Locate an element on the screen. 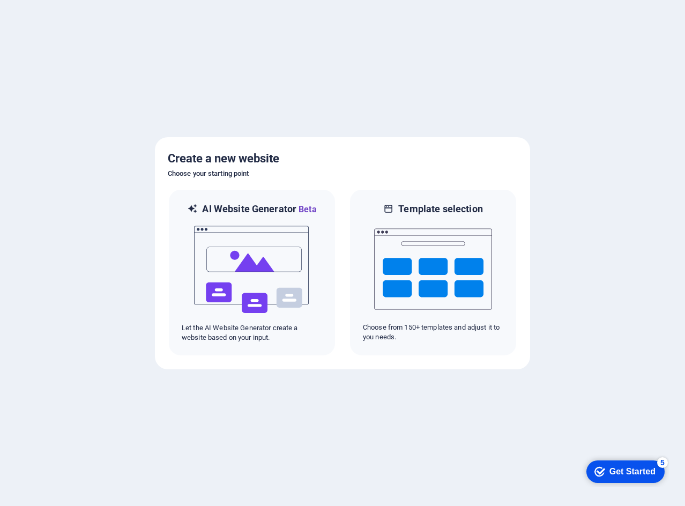 The image size is (685, 506). div: 5 is located at coordinates (82, 8).